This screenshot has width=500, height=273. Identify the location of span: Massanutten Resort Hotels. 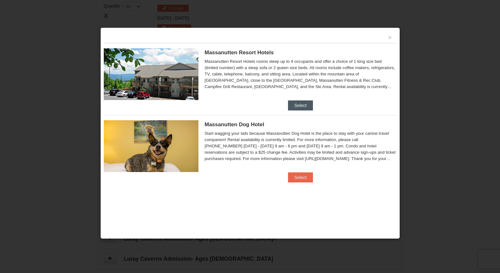
(239, 52).